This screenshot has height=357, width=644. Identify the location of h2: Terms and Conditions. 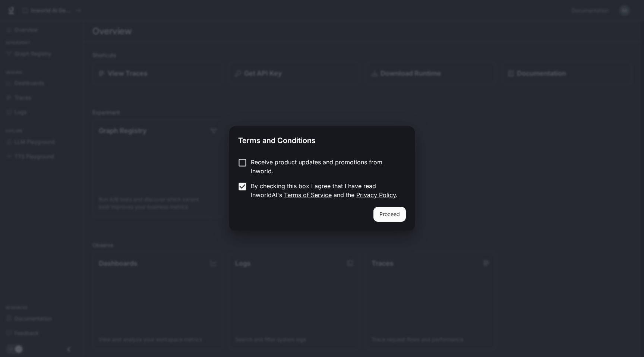
(322, 139).